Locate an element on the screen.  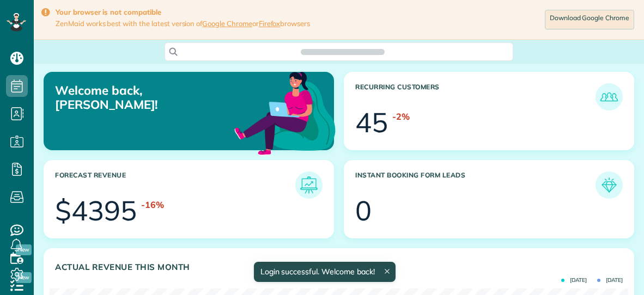
h3: Forecast Revenue is located at coordinates (175, 186).